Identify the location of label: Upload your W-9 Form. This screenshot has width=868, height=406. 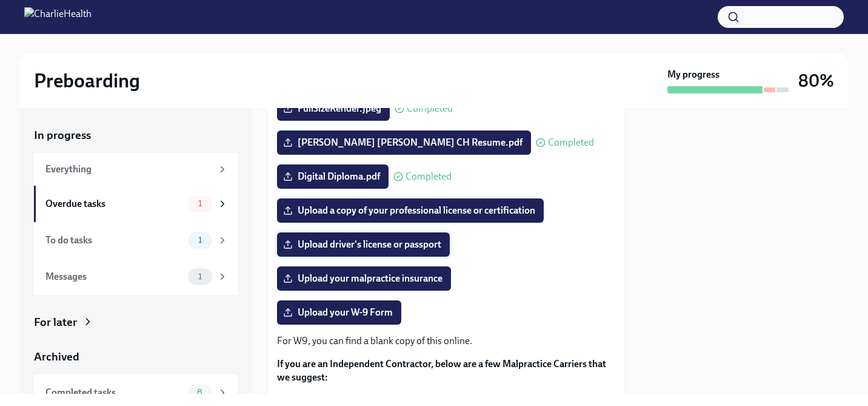
(339, 312).